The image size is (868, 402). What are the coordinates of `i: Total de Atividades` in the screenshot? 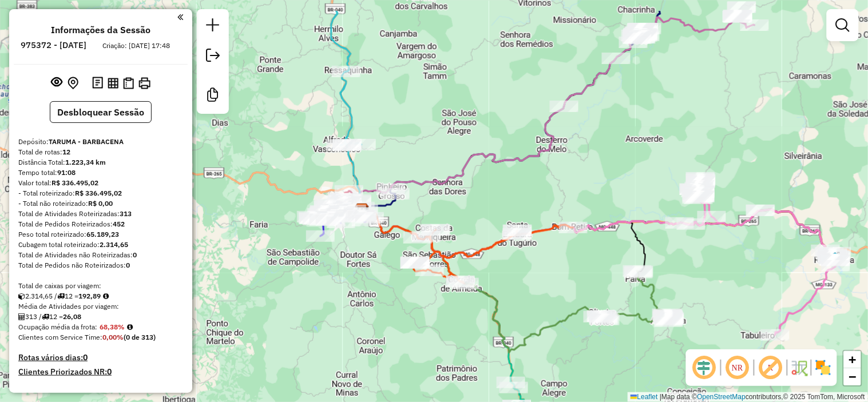 It's located at (22, 317).